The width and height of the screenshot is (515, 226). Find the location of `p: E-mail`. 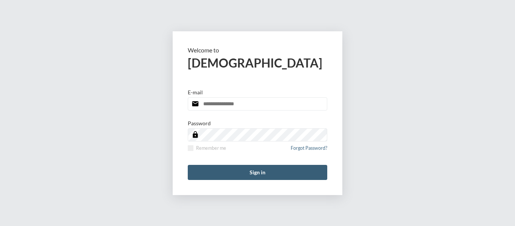

p: E-mail is located at coordinates (195, 92).